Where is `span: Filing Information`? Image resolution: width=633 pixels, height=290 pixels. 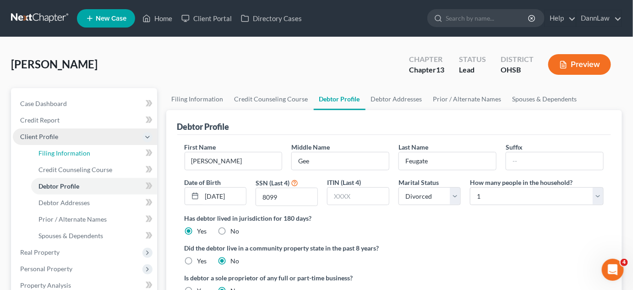
span: Filing Information is located at coordinates (64, 153).